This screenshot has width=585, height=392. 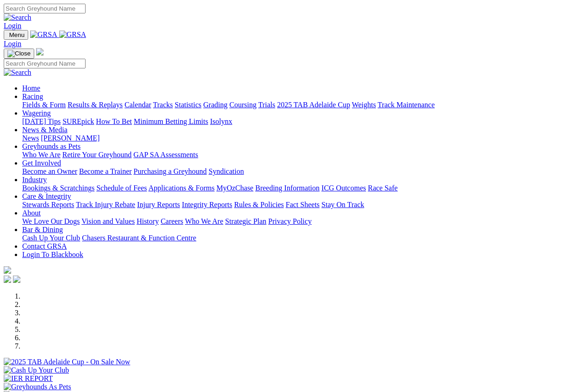 What do you see at coordinates (16, 35) in the screenshot?
I see `span: Menu` at bounding box center [16, 35].